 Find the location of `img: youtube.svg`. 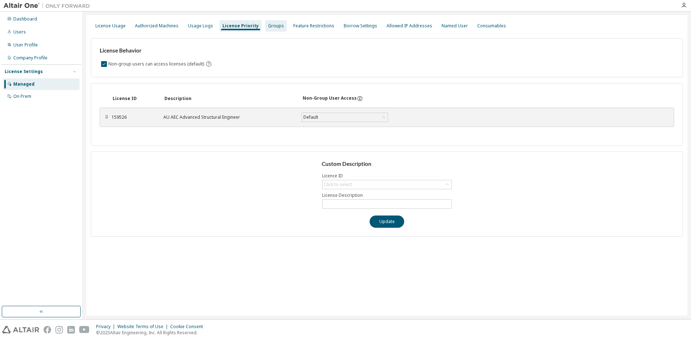

img: youtube.svg is located at coordinates (84, 330).